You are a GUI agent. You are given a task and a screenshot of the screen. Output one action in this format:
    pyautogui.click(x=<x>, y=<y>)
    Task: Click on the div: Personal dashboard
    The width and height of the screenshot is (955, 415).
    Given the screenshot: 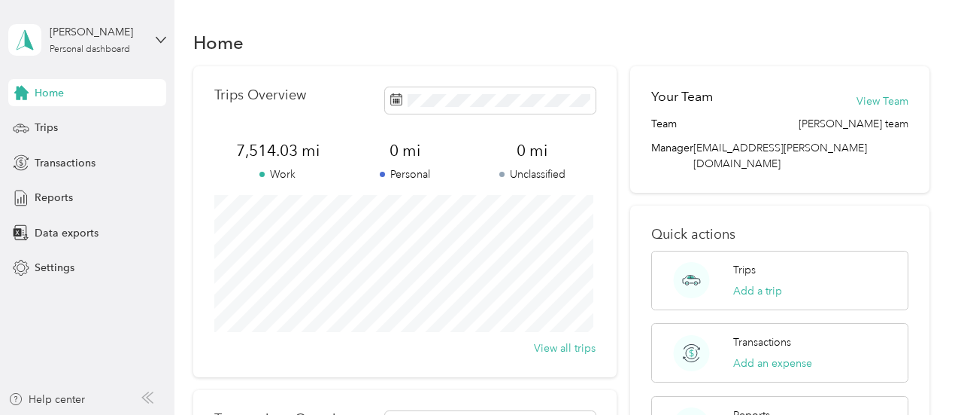 What is the action you would take?
    pyautogui.click(x=90, y=50)
    